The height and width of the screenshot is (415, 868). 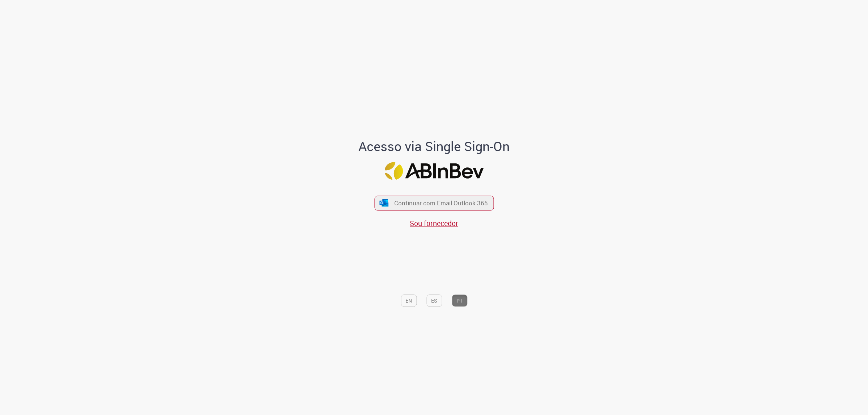 What do you see at coordinates (409, 301) in the screenshot?
I see `button: EN` at bounding box center [409, 301].